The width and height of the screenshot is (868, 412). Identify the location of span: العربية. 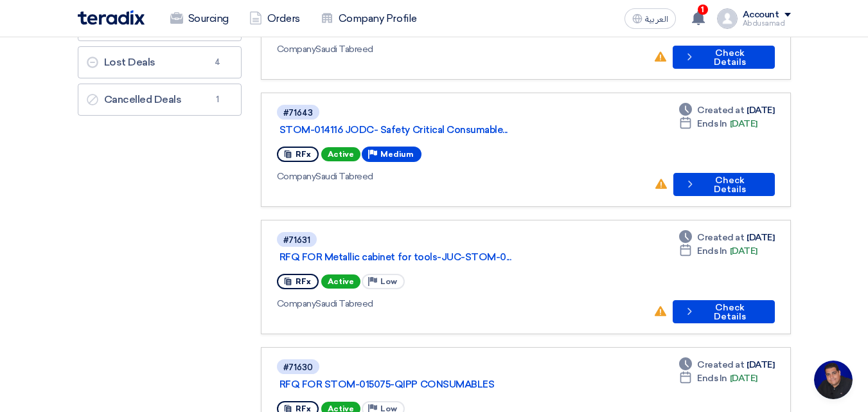
(657, 19).